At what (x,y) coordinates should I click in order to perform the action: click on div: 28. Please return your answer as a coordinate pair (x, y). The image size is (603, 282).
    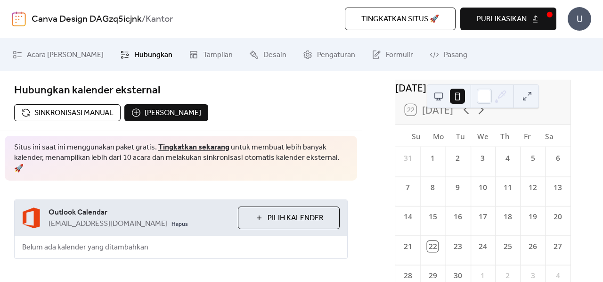
    Looking at the image, I should click on (407, 275).